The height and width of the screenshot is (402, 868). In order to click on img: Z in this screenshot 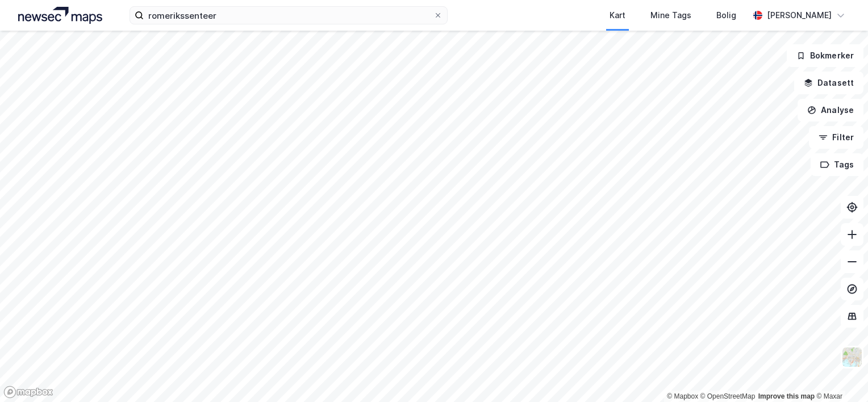, I will do `click(852, 357)`.